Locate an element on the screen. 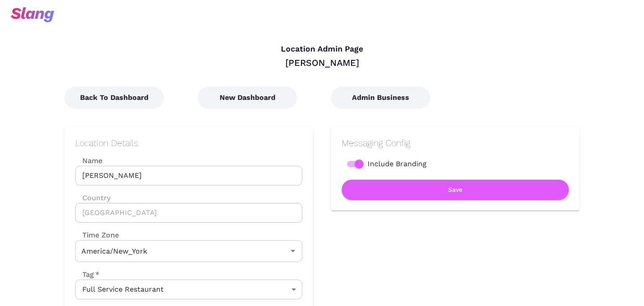 The height and width of the screenshot is (306, 644). label: Name is located at coordinates (189, 161).